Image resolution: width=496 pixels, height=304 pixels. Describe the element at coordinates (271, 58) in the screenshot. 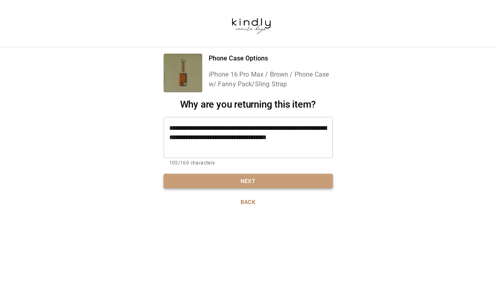

I see `p: Phone Case Options` at that location.